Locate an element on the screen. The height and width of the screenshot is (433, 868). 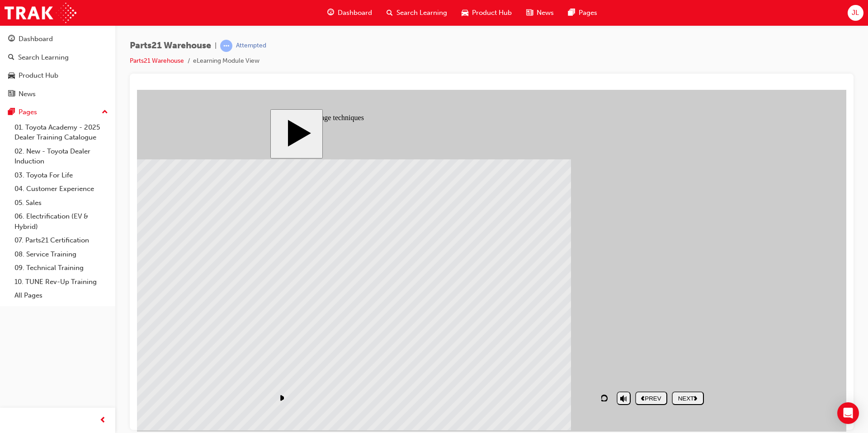
button: JL is located at coordinates (855, 12).